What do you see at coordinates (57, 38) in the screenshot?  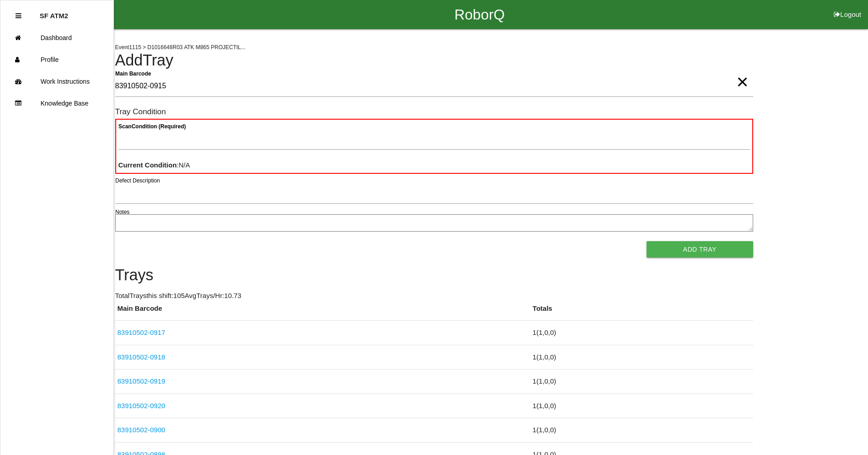 I see `a: Dashboard` at bounding box center [57, 38].